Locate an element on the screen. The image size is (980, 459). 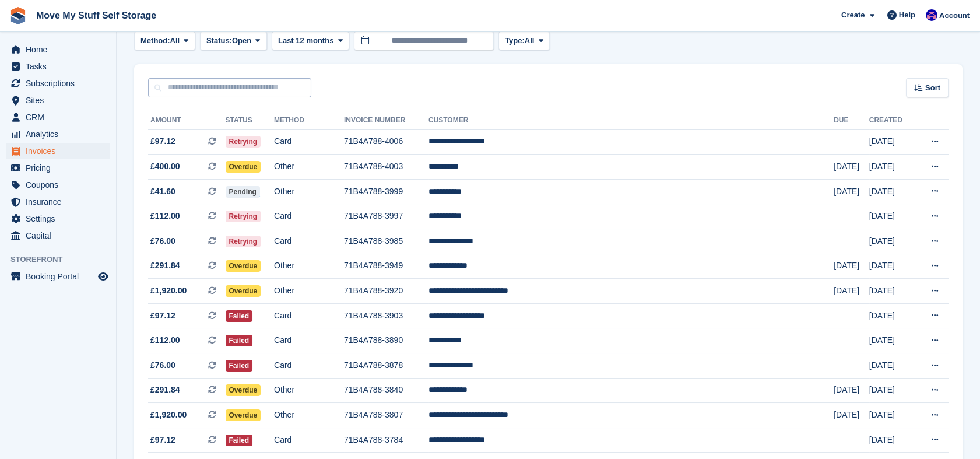
span: Home is located at coordinates (60, 49).